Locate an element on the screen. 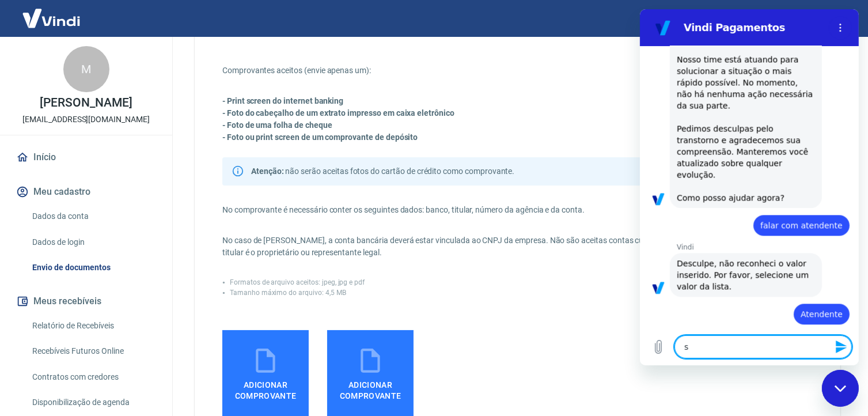  button: Carregar arquivo is located at coordinates (19, 338).